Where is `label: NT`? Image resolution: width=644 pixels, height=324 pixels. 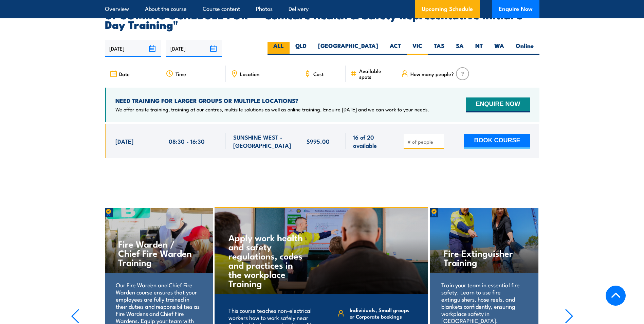 label: NT is located at coordinates (479, 48).